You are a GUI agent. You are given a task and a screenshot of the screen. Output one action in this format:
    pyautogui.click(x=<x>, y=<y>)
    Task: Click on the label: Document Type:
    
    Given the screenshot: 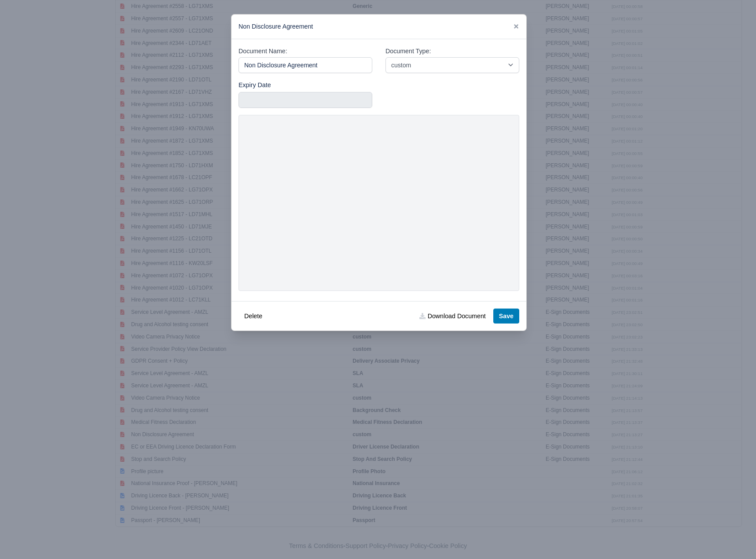 What is the action you would take?
    pyautogui.click(x=408, y=51)
    